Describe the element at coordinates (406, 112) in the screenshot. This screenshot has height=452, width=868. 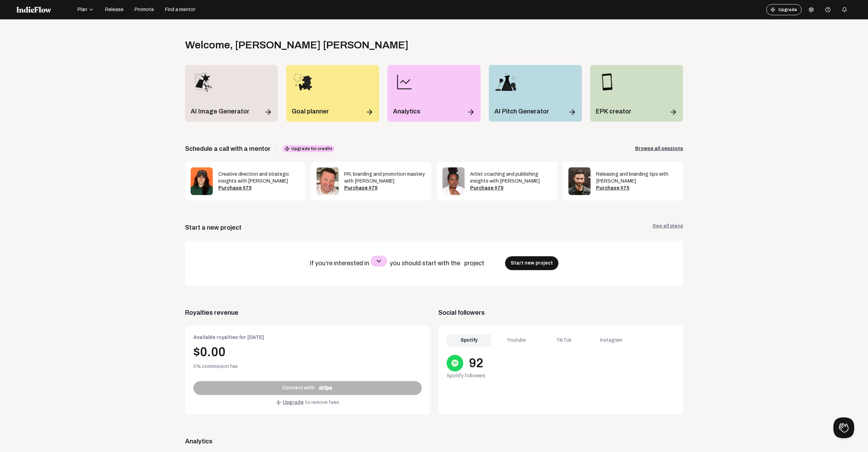
I see `p: Analytics` at that location.